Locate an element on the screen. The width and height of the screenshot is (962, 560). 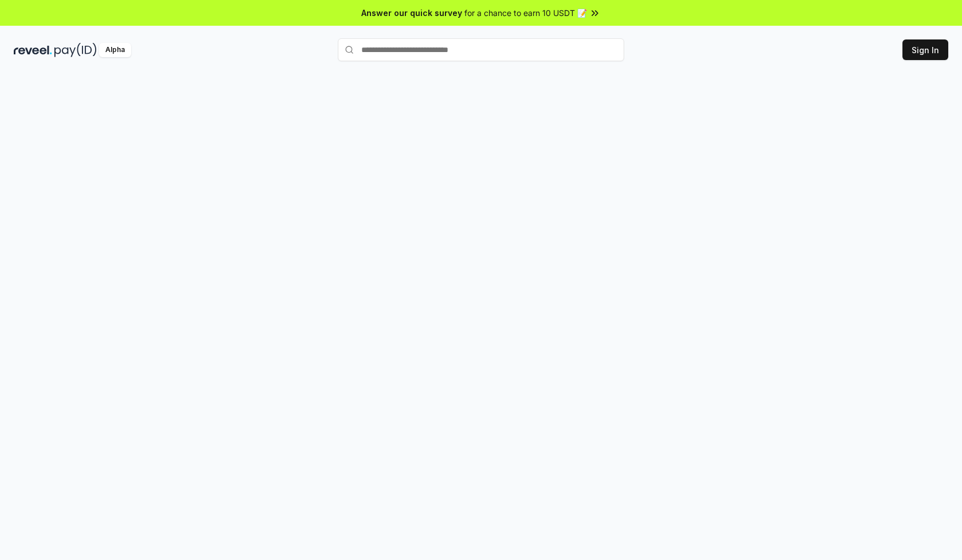
span: Answer our quick survey is located at coordinates (412, 13).